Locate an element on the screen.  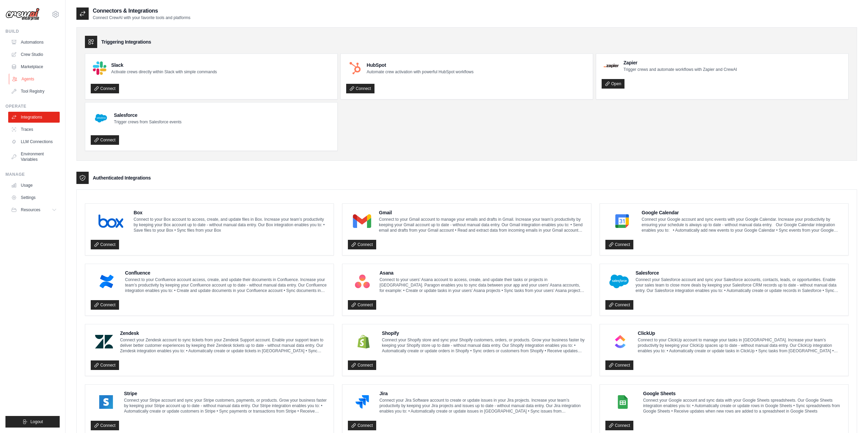
div: Operate is located at coordinates (33, 106).